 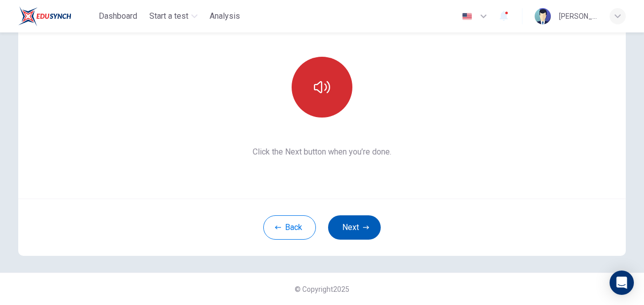 What do you see at coordinates (118, 16) in the screenshot?
I see `span: Dashboard` at bounding box center [118, 16].